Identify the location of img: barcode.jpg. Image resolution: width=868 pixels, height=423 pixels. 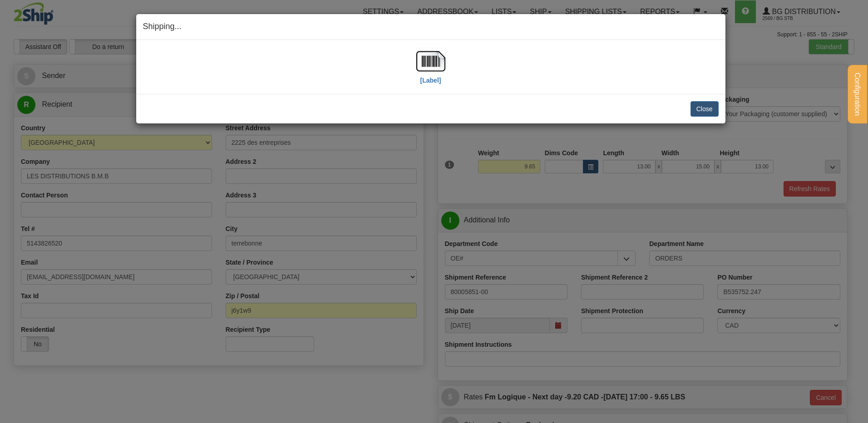
(431, 61).